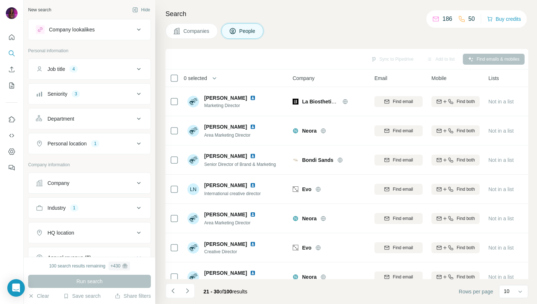 This screenshot has height=304, width=537. I want to click on button: Hide, so click(141, 10).